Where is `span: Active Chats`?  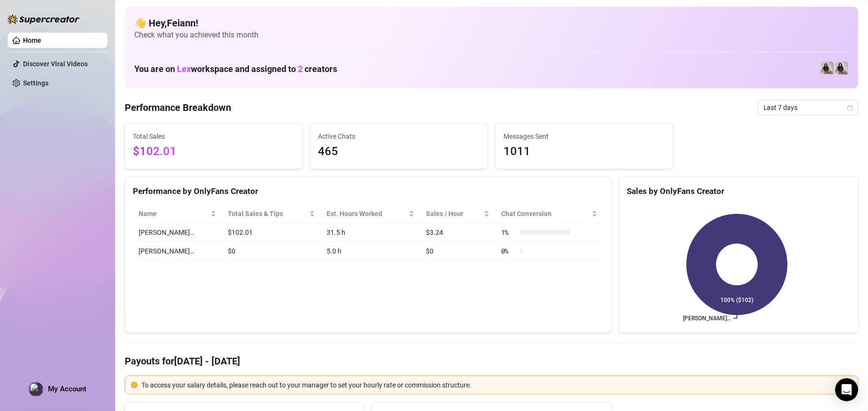
span: Active Chats is located at coordinates (399, 136).